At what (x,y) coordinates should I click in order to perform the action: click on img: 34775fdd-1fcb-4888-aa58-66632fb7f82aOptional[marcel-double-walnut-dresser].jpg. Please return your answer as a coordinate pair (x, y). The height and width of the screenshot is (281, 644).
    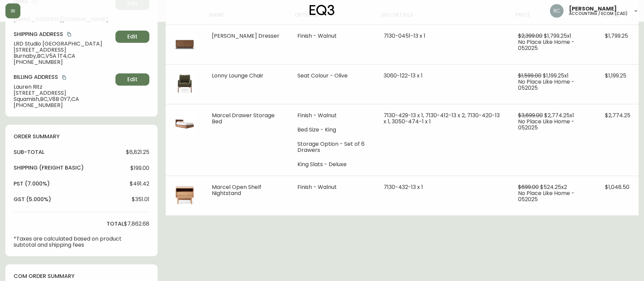
    Looking at the image, I should click on (185, 44).